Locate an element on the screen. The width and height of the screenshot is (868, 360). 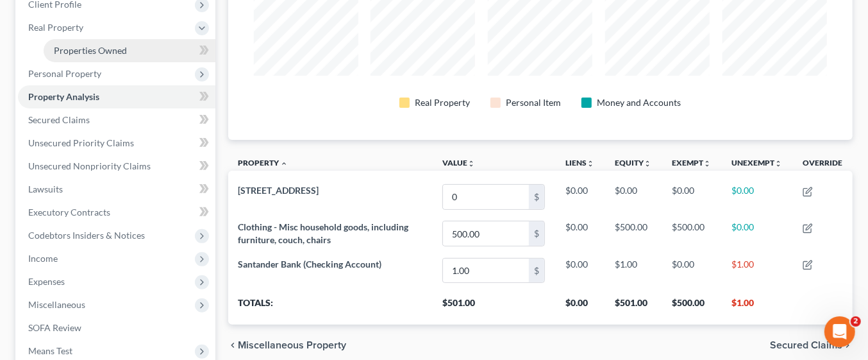
a: Unexemptunfold_more is located at coordinates (757, 162).